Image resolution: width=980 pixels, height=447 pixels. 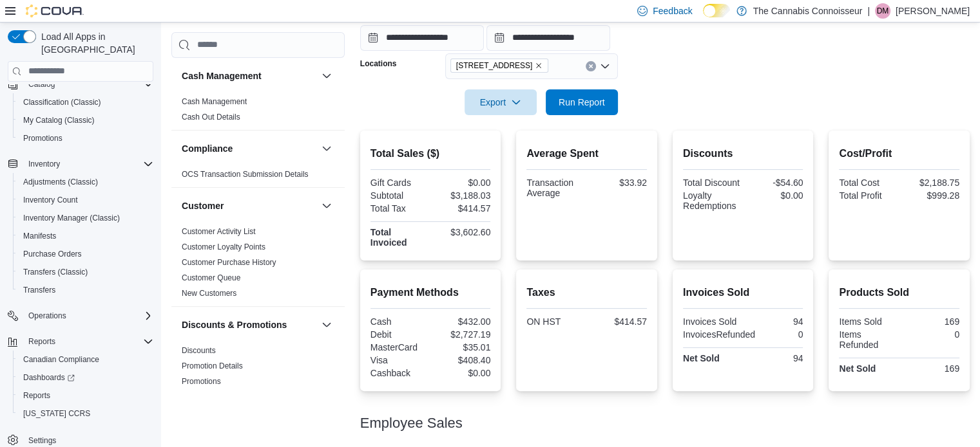 What do you see at coordinates (248, 149) in the screenshot?
I see `button: Compliance` at bounding box center [248, 149].